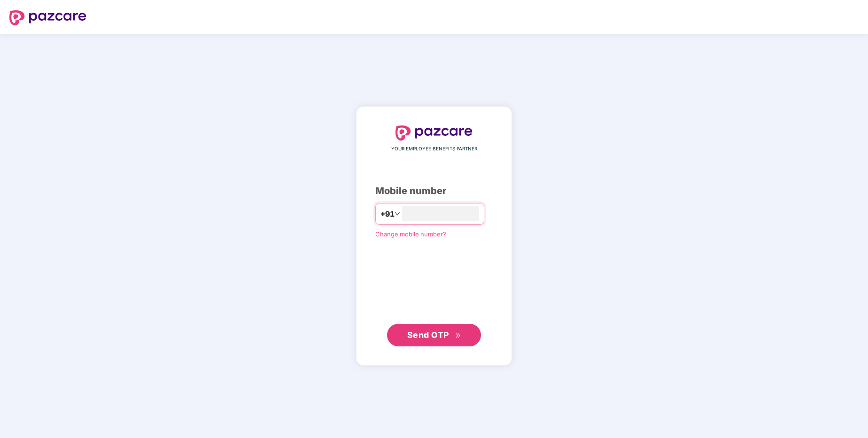 The image size is (868, 438). I want to click on span: Send OTP, so click(428, 334).